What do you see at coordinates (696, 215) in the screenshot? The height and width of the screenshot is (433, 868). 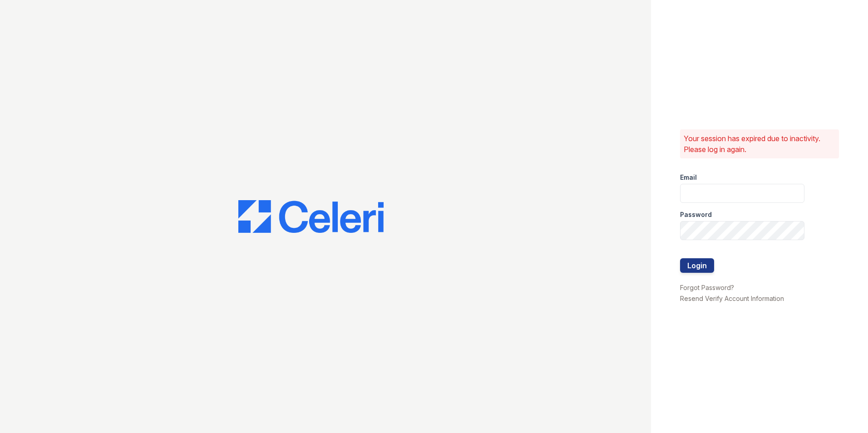 I see `label: Password` at bounding box center [696, 215].